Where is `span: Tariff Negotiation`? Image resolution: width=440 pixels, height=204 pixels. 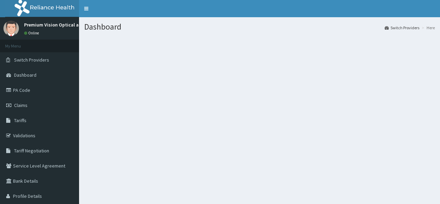 span: Tariff Negotiation is located at coordinates (32, 151).